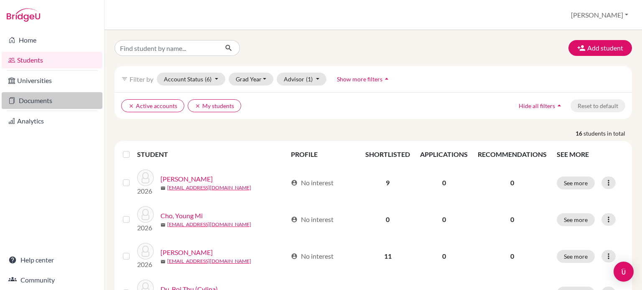  What do you see at coordinates (166, 48) in the screenshot?
I see `input: Find student by name...` at bounding box center [166, 48].